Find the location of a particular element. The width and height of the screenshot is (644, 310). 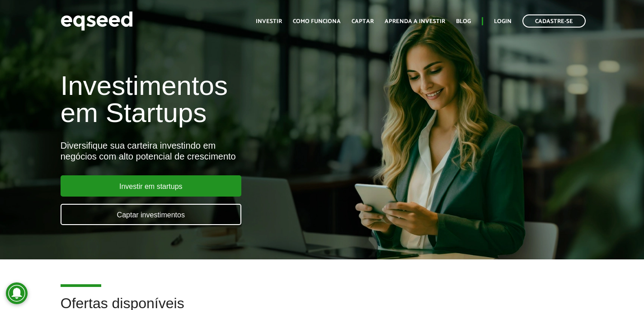

h1: Investimentos em Startups is located at coordinates (215, 100).